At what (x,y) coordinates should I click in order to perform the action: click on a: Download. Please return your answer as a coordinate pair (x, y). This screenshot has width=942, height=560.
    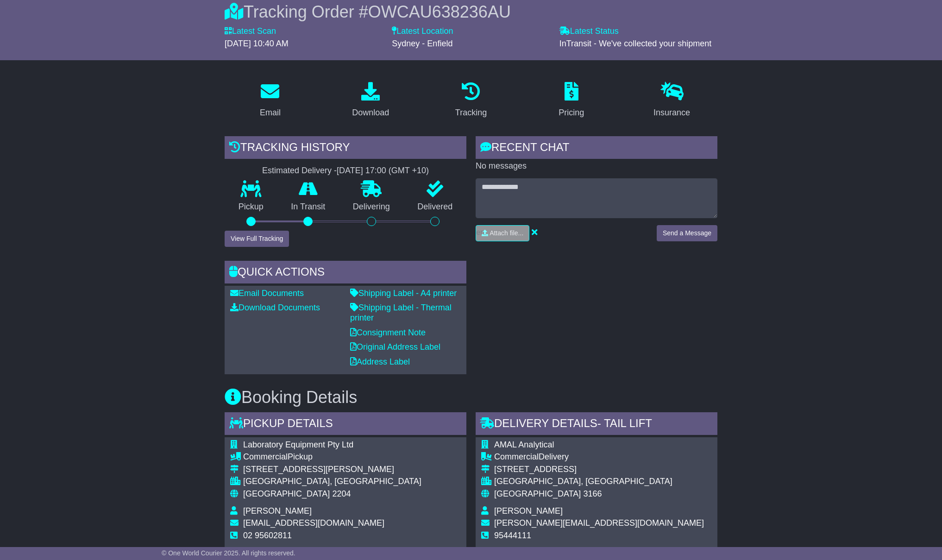
    Looking at the image, I should click on (370, 101).